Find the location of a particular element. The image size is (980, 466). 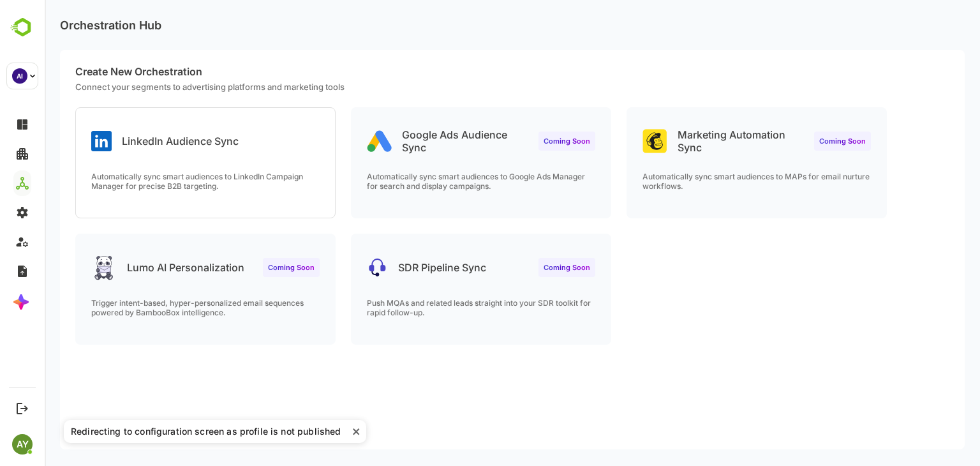

p: Orchestration Hub is located at coordinates (65, 25).